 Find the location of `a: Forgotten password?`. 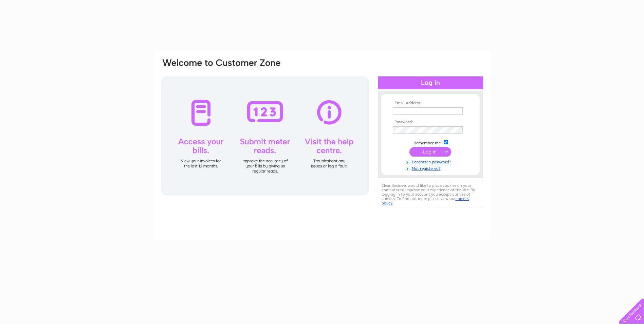

a: Forgotten password? is located at coordinates (431, 161).